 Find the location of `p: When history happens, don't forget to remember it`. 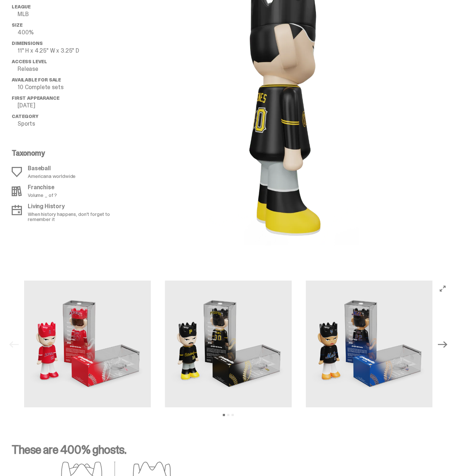

p: When history happens, don't forget to remember it is located at coordinates (72, 217).